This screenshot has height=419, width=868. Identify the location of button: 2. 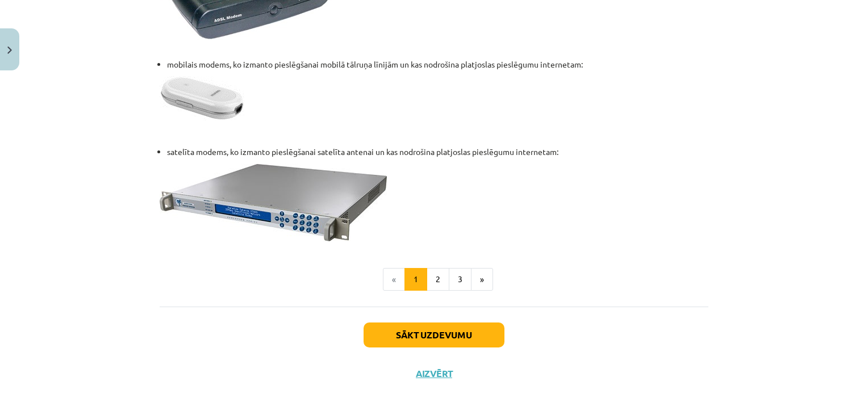
(438, 279).